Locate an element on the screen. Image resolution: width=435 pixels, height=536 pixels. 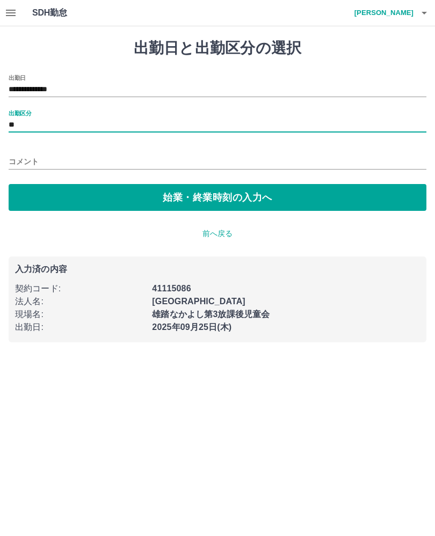
h1: 出勤日と出勤区分の選択 is located at coordinates (217, 48).